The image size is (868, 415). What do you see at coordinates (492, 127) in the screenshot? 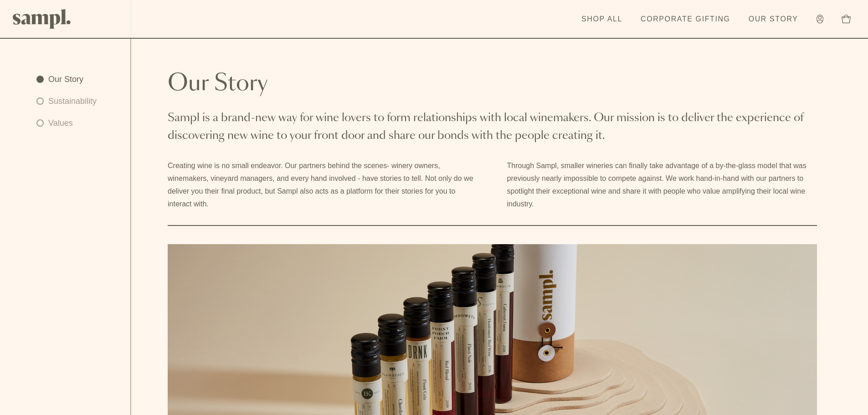
I see `p: Sampl is a brand-new way for wine lovers to form relationships with local winemakers. Our mission...` at bounding box center [492, 127].